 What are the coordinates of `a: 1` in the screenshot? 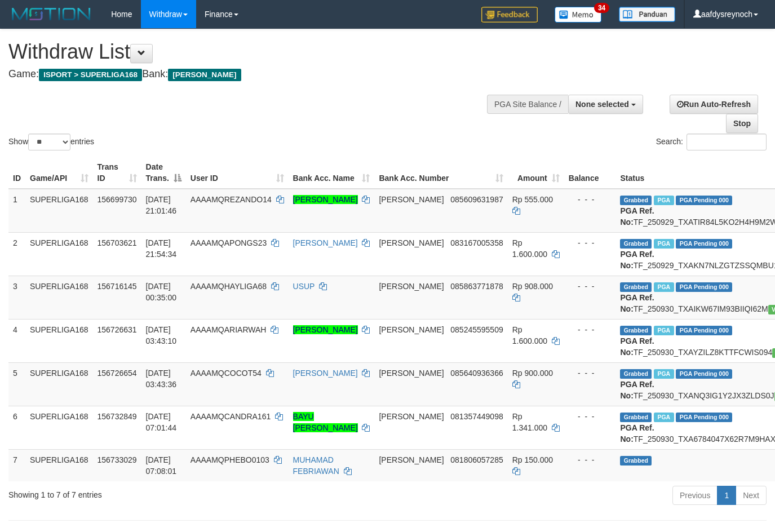 It's located at (727, 495).